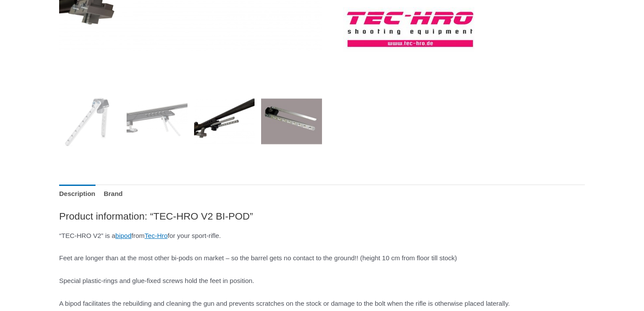 The height and width of the screenshot is (311, 644). I want to click on a: Tec-Hro, so click(156, 235).